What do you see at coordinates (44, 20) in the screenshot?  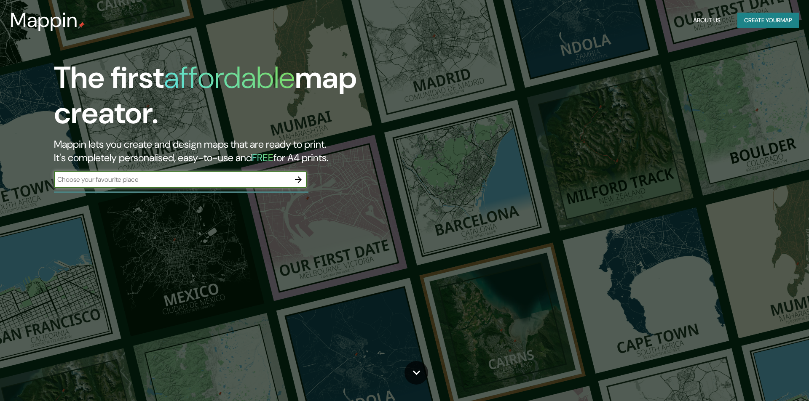 I see `h3: Mappin` at bounding box center [44, 20].